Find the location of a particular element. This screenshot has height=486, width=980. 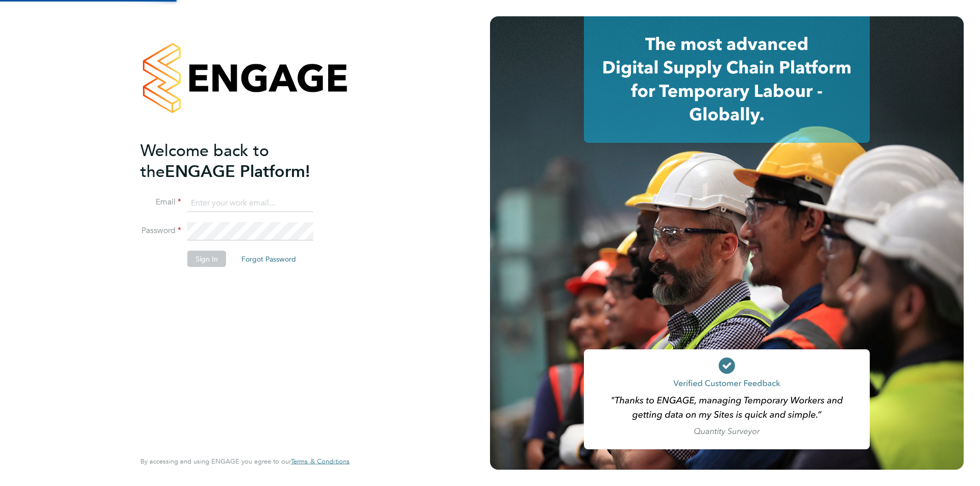

button: Forgot Password is located at coordinates (268, 259).